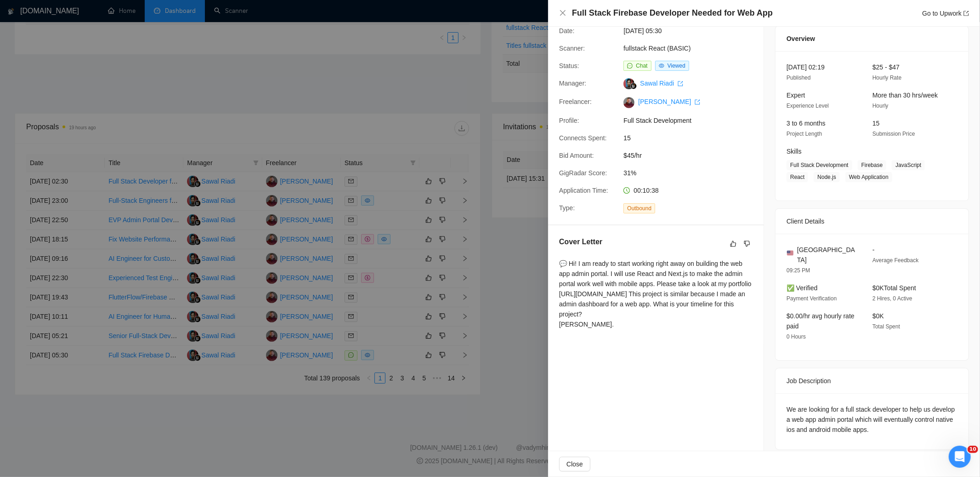  I want to click on span: $45/hr, so click(692, 156).